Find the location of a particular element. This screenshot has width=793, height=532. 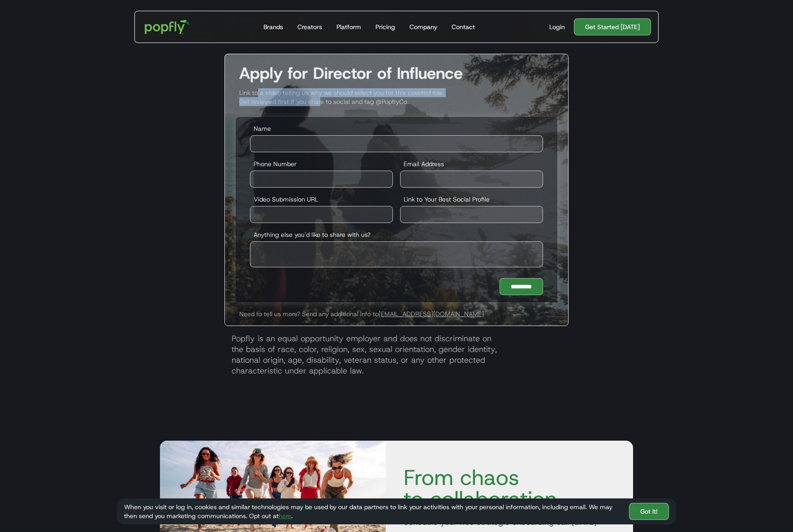

a: Brands is located at coordinates (273, 27).